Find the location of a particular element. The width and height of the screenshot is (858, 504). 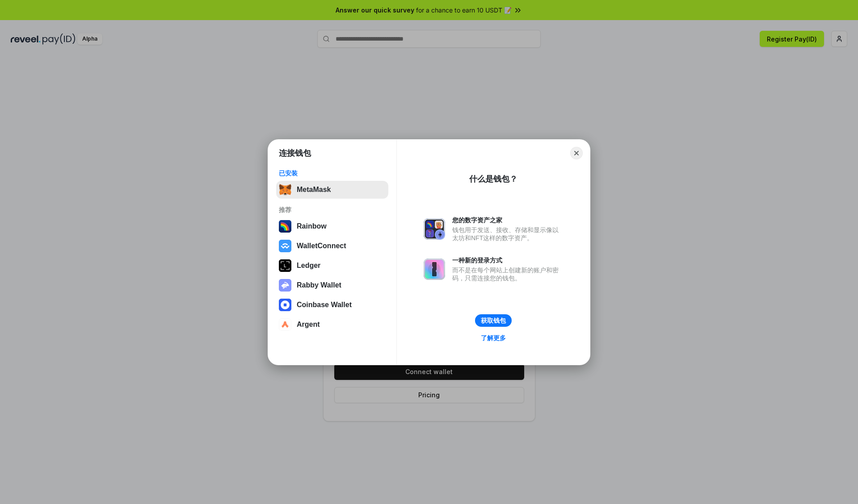

button: 获取钱包 is located at coordinates (494, 321).